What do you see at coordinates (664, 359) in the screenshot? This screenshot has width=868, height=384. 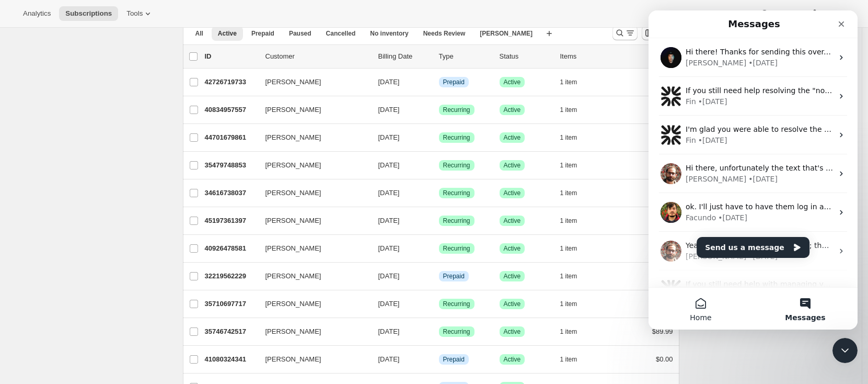 I see `span: $0.00` at bounding box center [664, 359].